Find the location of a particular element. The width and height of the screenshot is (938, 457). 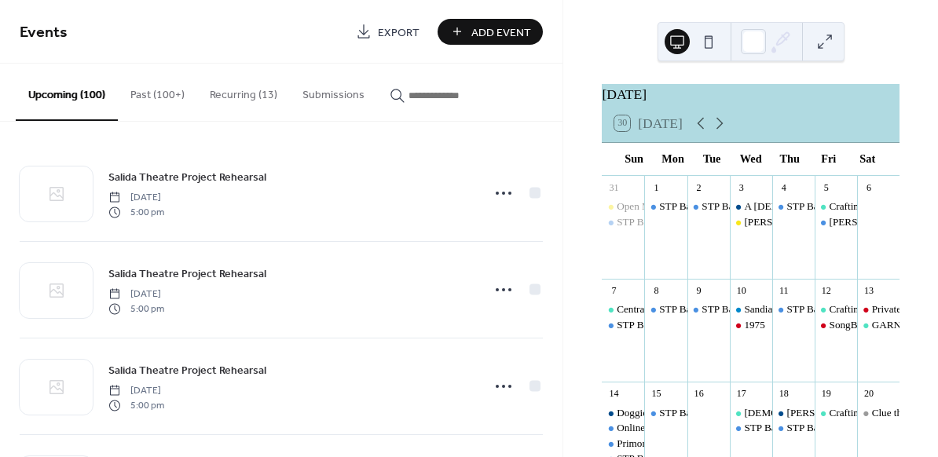

div: 2 is located at coordinates (698, 187).